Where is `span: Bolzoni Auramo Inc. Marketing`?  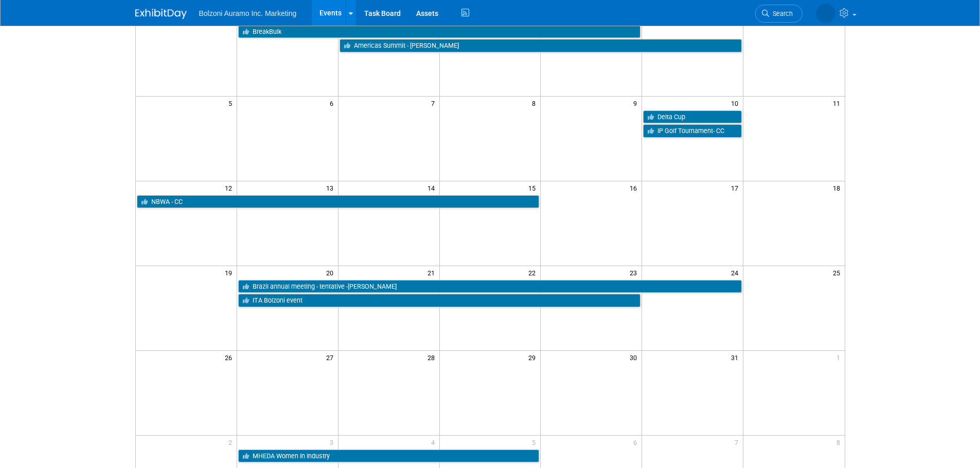
span: Bolzoni Auramo Inc. Marketing is located at coordinates (248, 14).